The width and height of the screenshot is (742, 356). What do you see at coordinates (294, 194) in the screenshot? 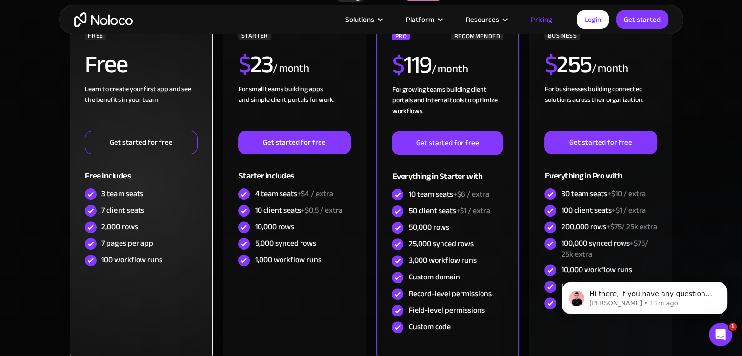
I see `div: 4 team seats` at bounding box center [294, 194].